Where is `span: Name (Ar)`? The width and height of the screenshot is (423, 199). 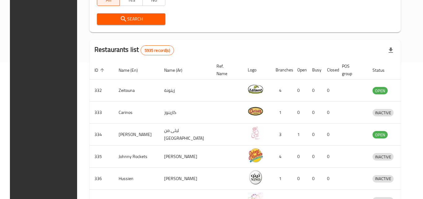 span: Name (Ar) is located at coordinates (177, 70).